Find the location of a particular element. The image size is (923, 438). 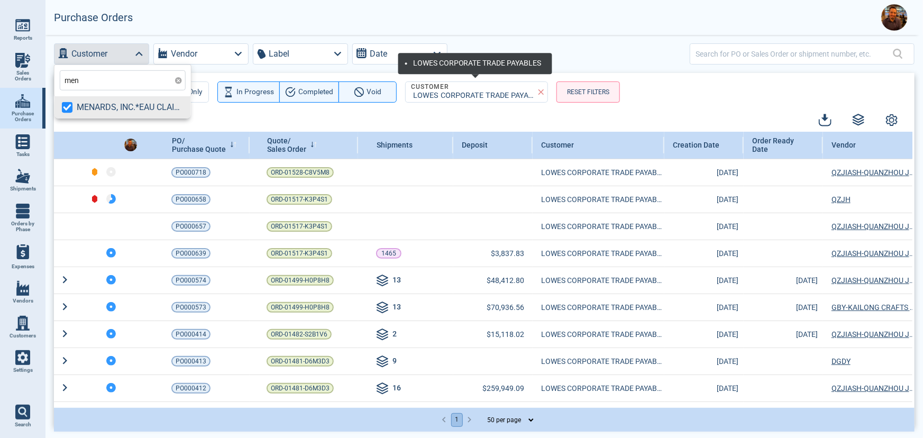

span: Reports is located at coordinates (23, 38).